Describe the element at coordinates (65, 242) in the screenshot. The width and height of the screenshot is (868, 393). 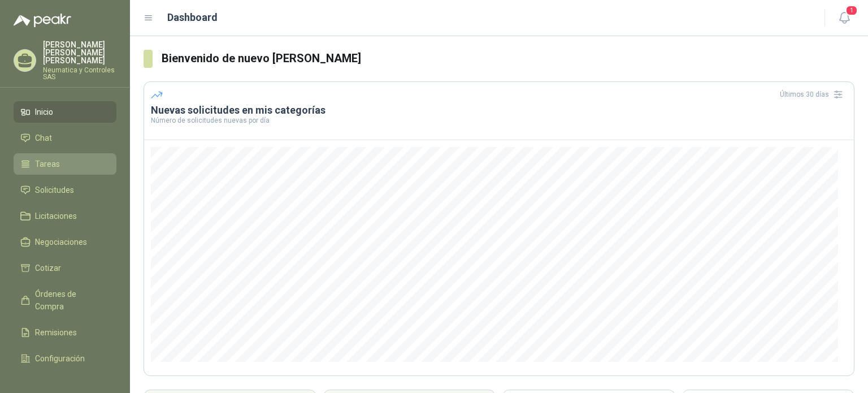
I see `a: Negociaciones` at that location.